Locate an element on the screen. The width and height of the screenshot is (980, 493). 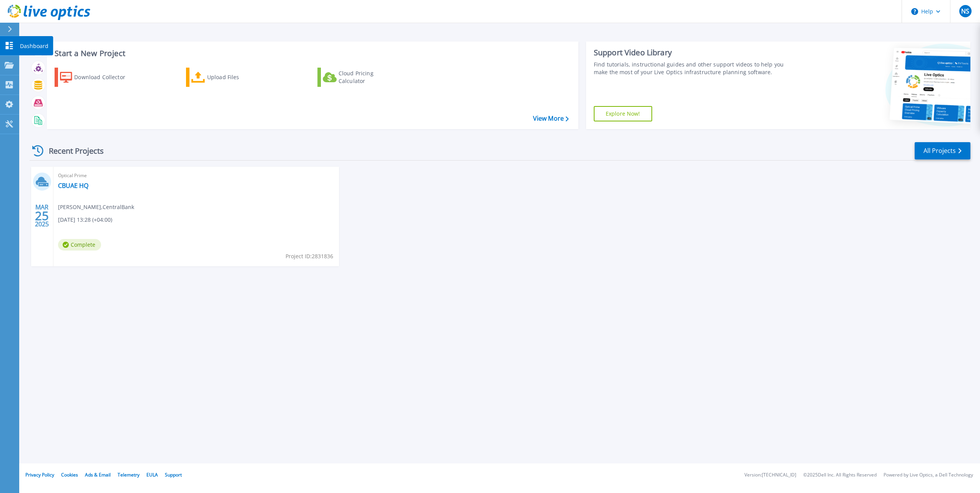
a: Privacy Policy is located at coordinates (40, 474).